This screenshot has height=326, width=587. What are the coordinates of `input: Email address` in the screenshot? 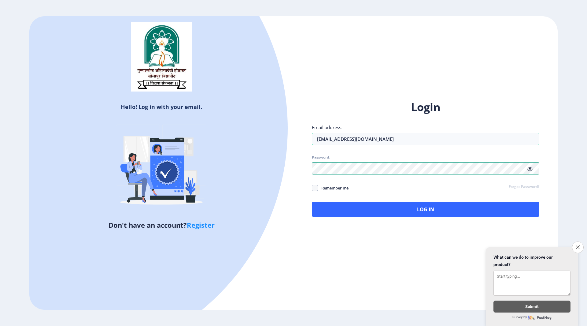 It's located at (426, 139).